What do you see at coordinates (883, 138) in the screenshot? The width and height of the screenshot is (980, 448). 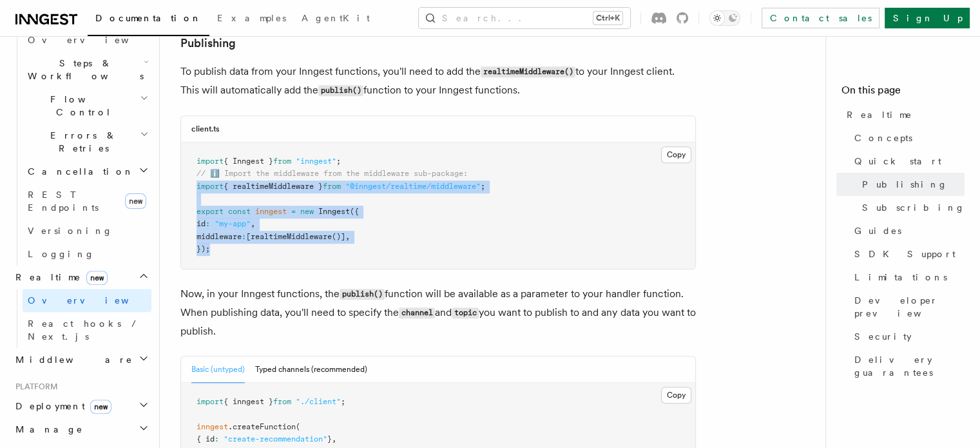 I see `span: Concepts` at bounding box center [883, 138].